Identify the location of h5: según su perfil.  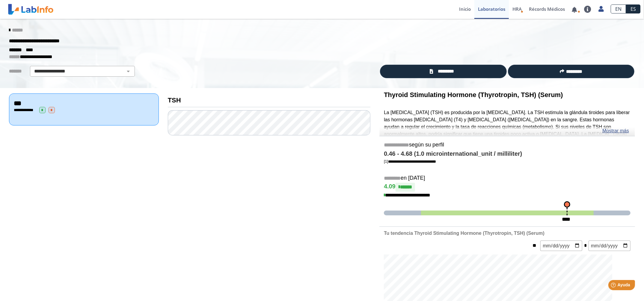
(507, 145).